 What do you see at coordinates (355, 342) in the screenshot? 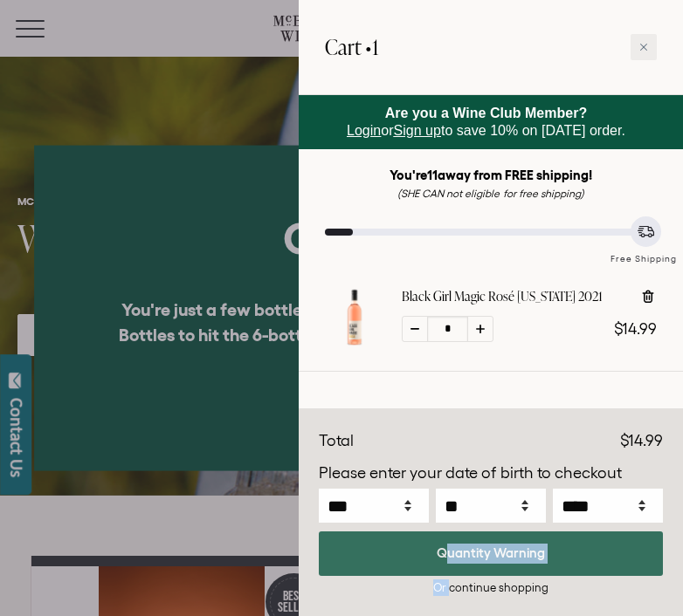
I see `a: Black Girl Magic Rosé California 2021` at bounding box center [355, 342].